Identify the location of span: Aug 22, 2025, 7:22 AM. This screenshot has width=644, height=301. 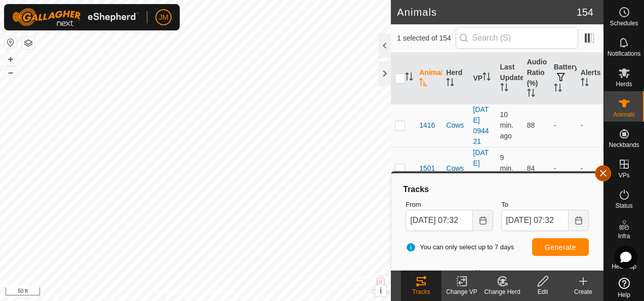
(506, 168).